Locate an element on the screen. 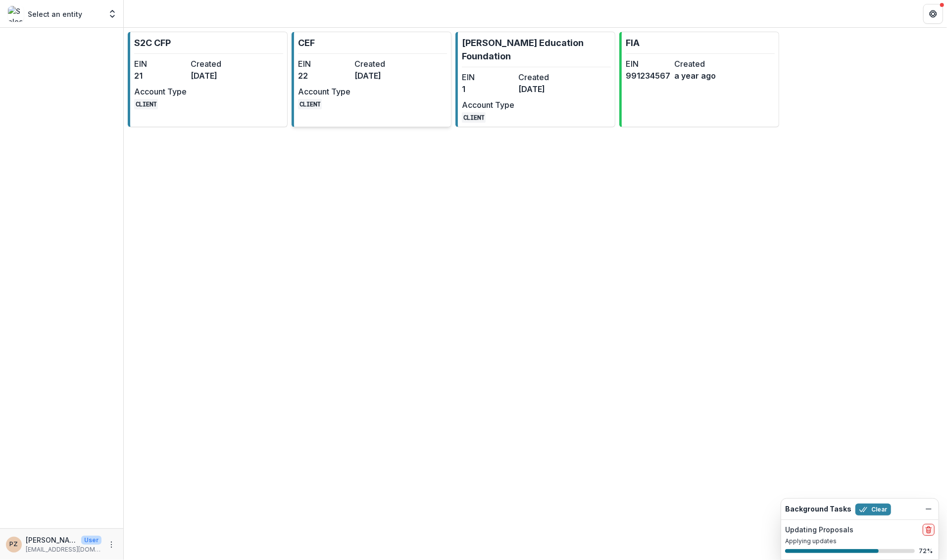  p: User is located at coordinates (91, 541).